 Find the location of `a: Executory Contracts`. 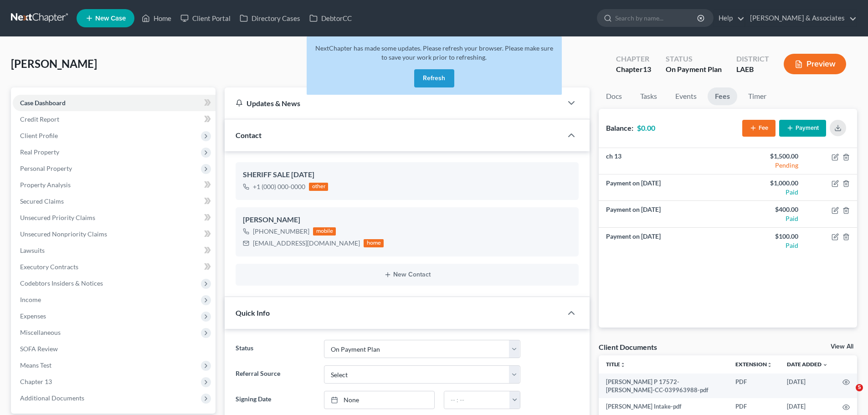

a: Executory Contracts is located at coordinates (114, 266).